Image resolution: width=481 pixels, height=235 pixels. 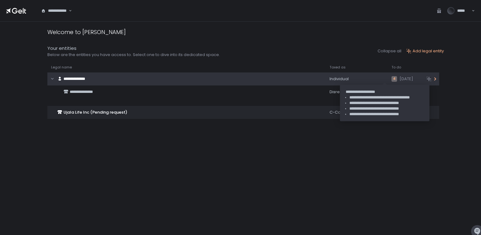 I want to click on div: Search for option, so click(x=54, y=11).